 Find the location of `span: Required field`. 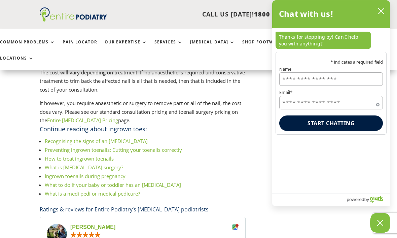

span: Required field is located at coordinates (378, 103).